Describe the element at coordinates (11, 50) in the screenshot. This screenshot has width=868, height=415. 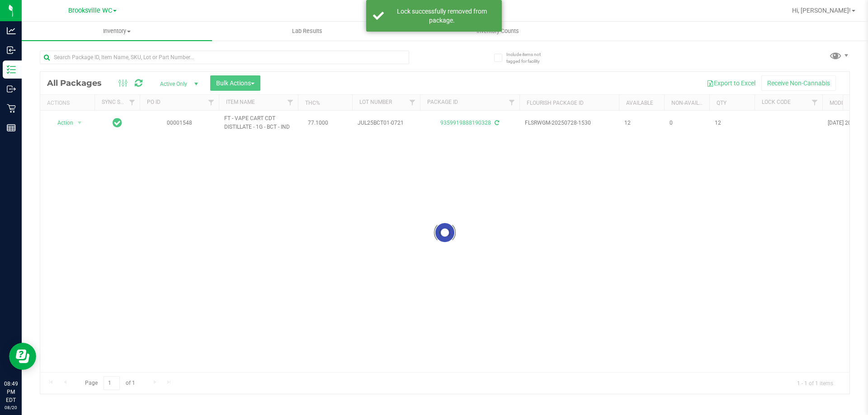
I see `inline-svg: Inbound` at that location.